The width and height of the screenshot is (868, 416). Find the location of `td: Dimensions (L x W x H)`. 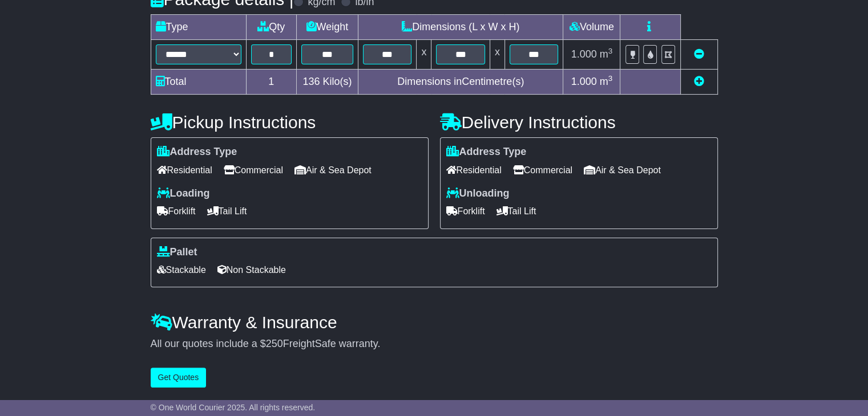

td: Dimensions (L x W x H) is located at coordinates (460, 27).